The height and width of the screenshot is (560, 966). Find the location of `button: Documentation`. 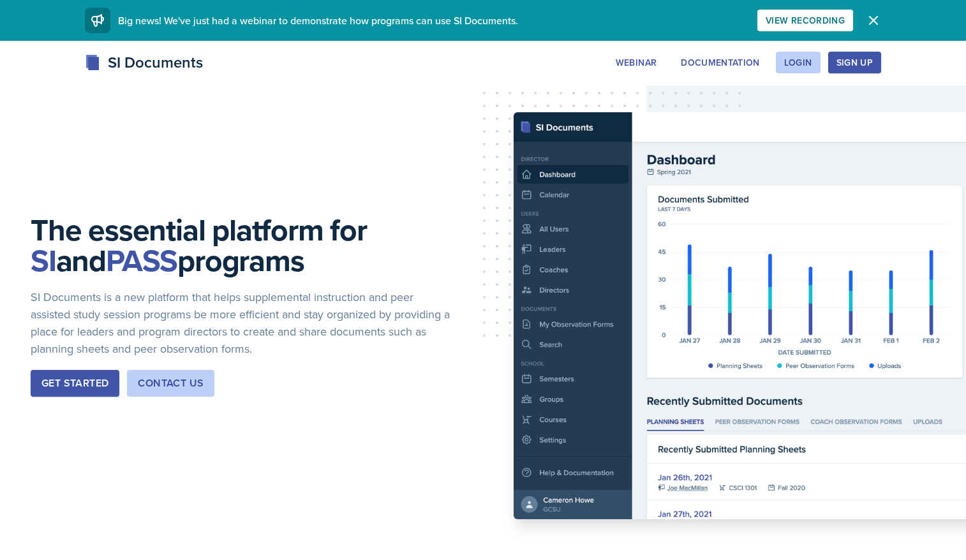

button: Documentation is located at coordinates (720, 63).